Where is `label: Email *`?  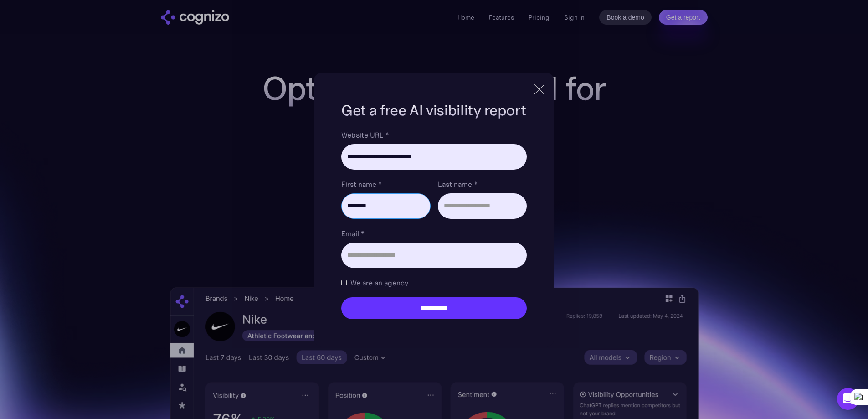 label: Email * is located at coordinates (434, 234).